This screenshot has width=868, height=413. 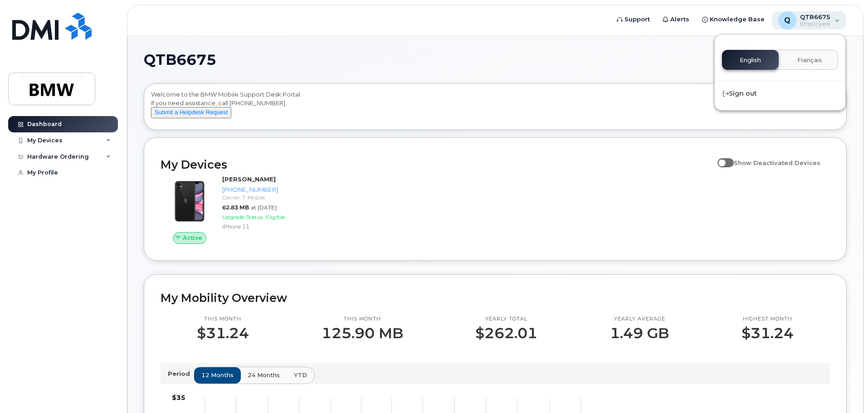 I want to click on p: Yearly average, so click(x=639, y=319).